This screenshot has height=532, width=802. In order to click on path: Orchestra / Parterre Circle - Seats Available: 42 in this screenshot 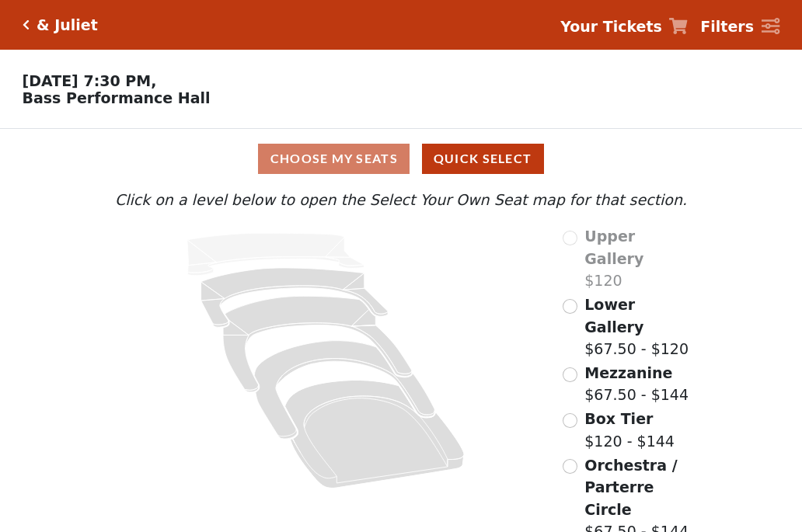, I will do `click(375, 434)`.